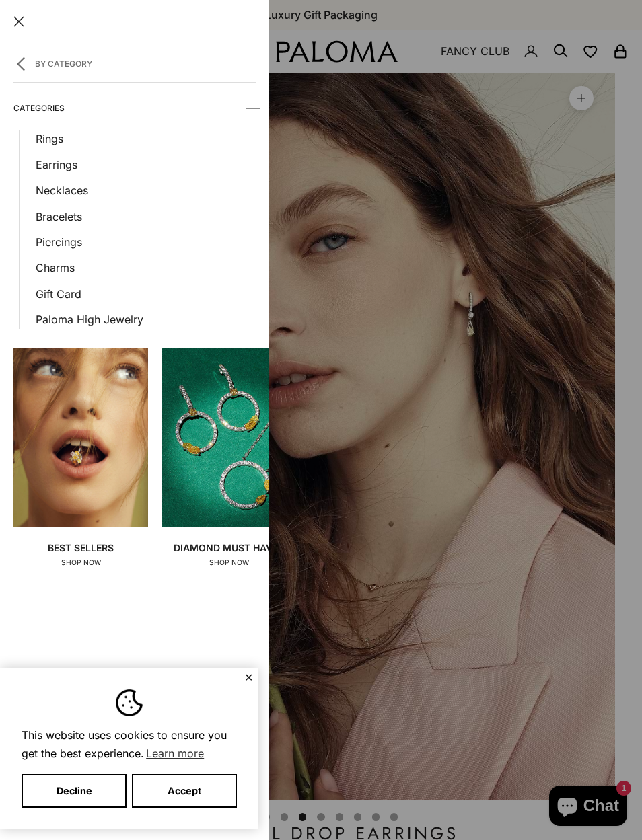 This screenshot has width=642, height=840. Describe the element at coordinates (135, 63) in the screenshot. I see `button: By Category` at that location.